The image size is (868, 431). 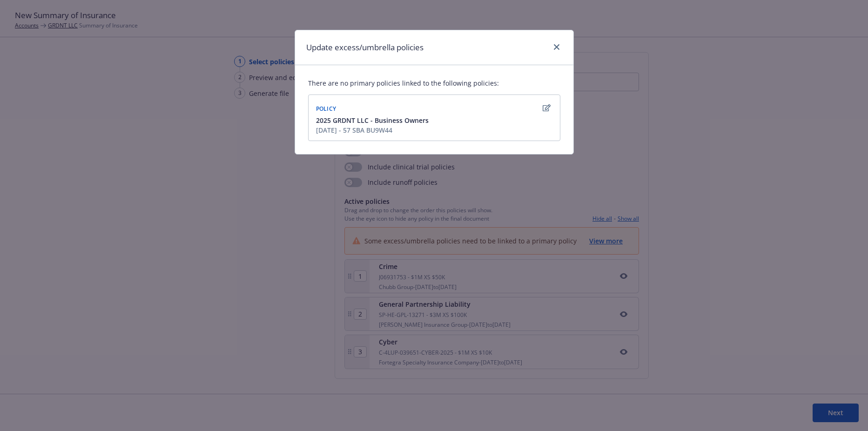 What do you see at coordinates (365, 48) in the screenshot?
I see `h1: Update excess/umbrella policies` at bounding box center [365, 48].